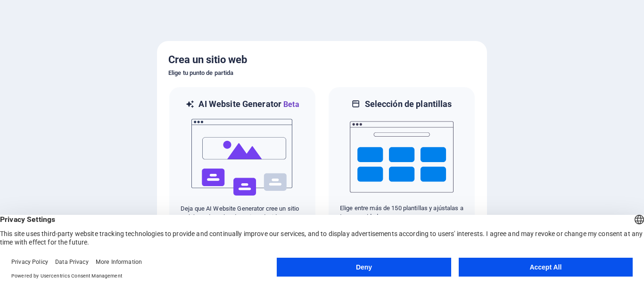  Describe the element at coordinates (249, 104) in the screenshot. I see `h6: AI Website Generator` at that location.